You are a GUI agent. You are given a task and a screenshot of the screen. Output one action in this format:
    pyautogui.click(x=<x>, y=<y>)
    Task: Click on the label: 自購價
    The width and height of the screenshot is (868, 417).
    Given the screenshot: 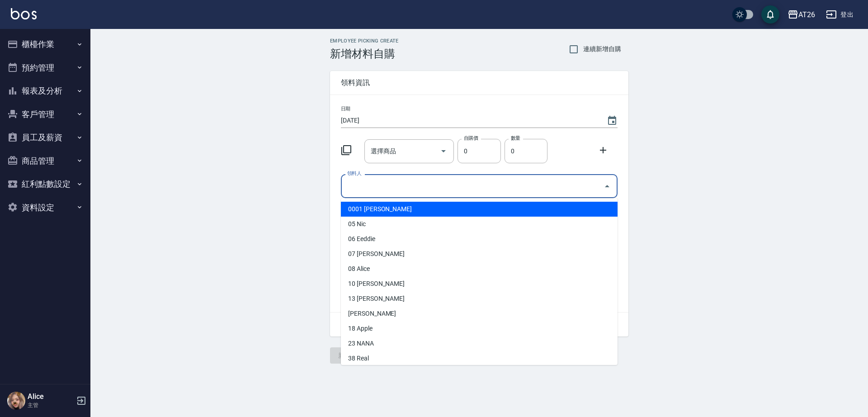 What is the action you would take?
    pyautogui.click(x=471, y=138)
    